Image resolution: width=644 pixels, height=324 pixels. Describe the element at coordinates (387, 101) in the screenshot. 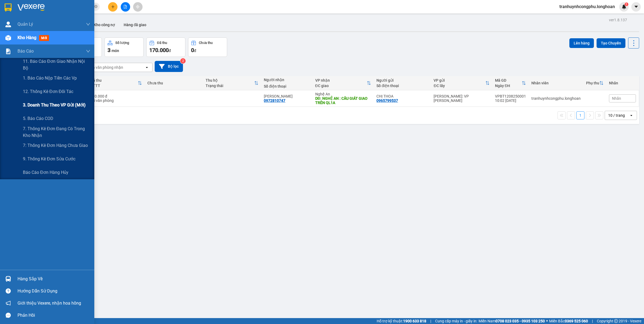

I see `div: 0965799537` at that location.